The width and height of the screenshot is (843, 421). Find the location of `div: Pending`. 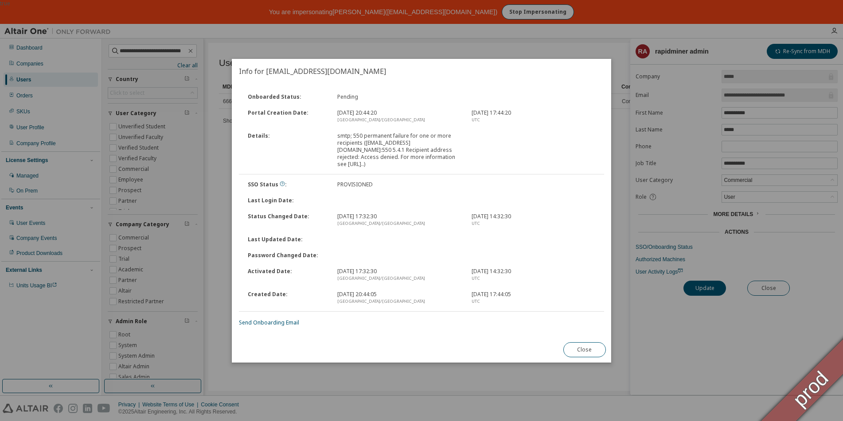

div: Pending is located at coordinates (399, 97).